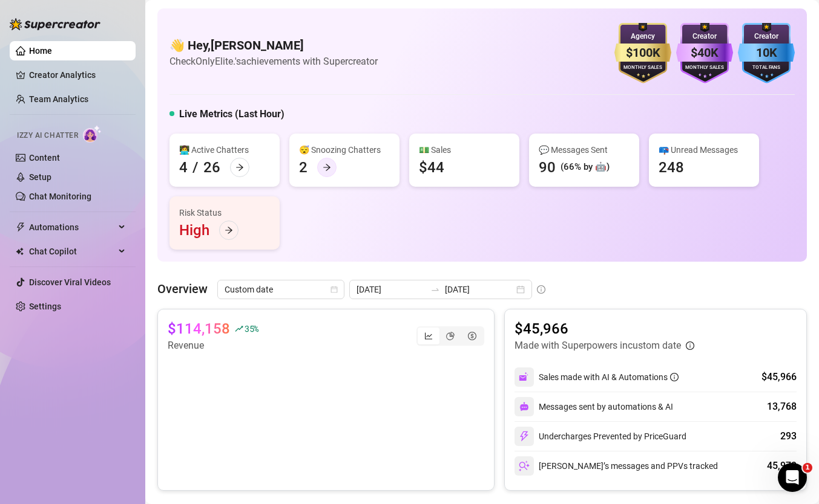 This screenshot has height=504, width=819. What do you see at coordinates (704, 53) in the screenshot?
I see `img: purple-badge-B9DA21FR.svg` at bounding box center [704, 53].